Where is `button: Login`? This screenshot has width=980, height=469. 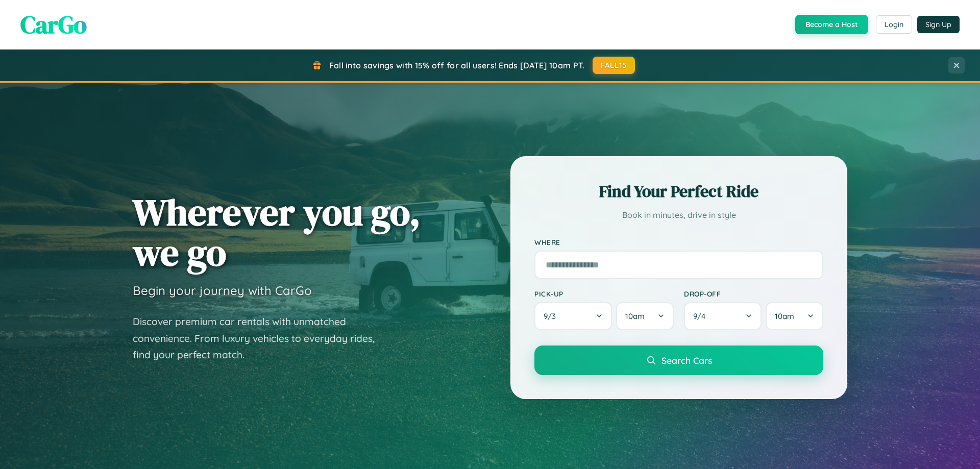 button: Login is located at coordinates (894, 24).